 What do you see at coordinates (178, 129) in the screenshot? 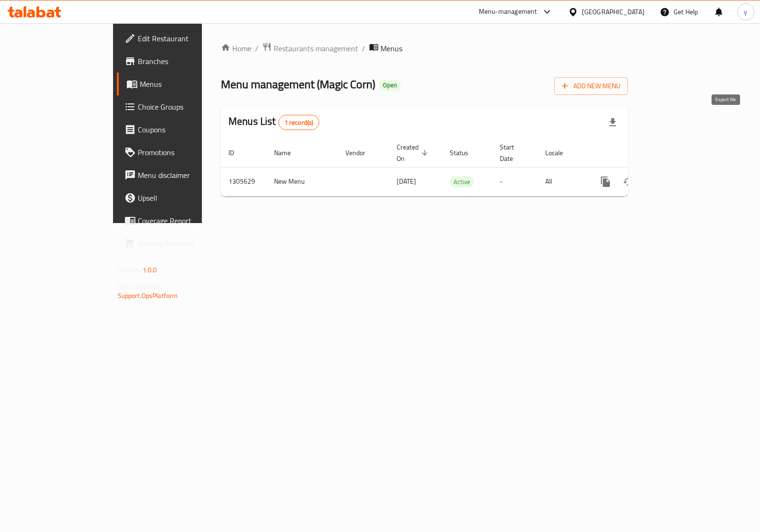
I see `a: Coupons` at bounding box center [178, 129].